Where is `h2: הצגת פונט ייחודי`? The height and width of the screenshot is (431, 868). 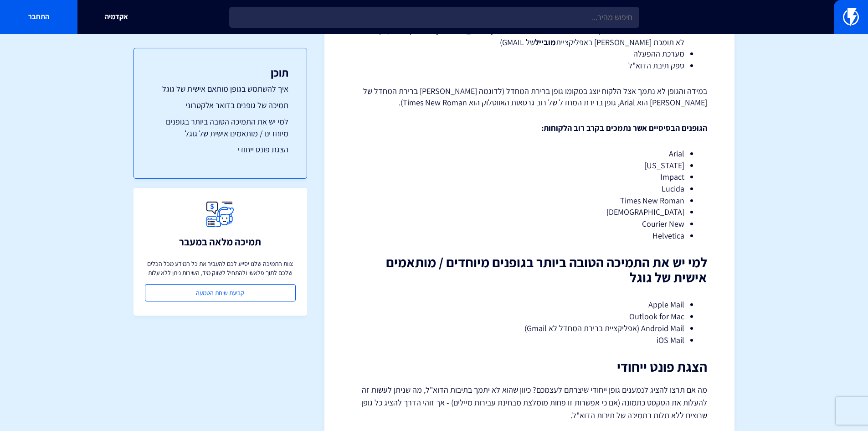 h2: הצגת פונט ייחודי is located at coordinates (530, 366).